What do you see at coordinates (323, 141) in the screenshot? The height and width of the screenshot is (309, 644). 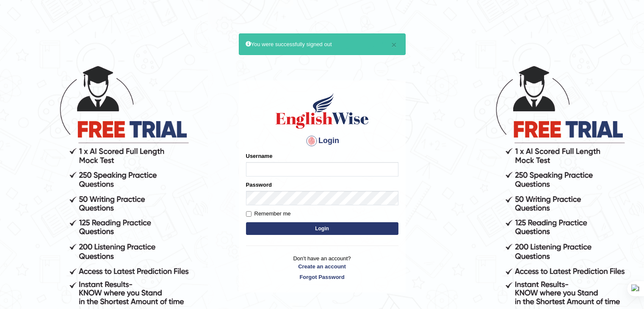 I see `h4: Login` at bounding box center [323, 141].